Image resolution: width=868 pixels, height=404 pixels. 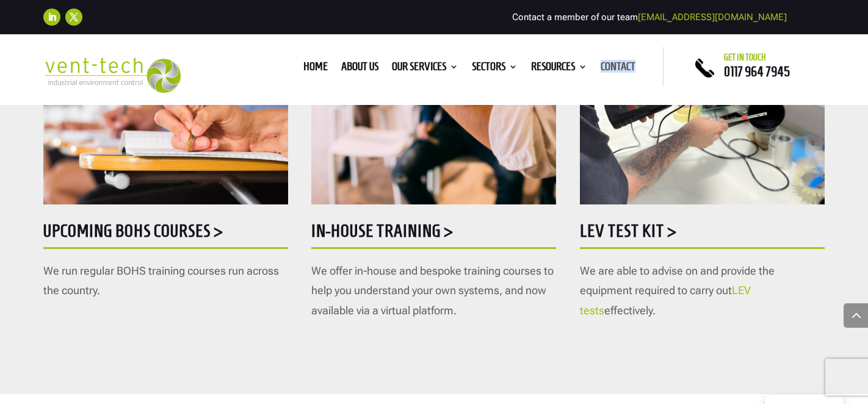 What do you see at coordinates (433, 234) in the screenshot?
I see `h5: In-house training >` at bounding box center [433, 234].